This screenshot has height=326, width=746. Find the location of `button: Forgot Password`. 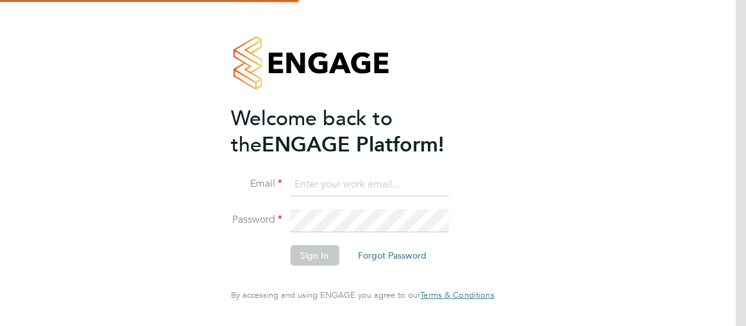

button: Forgot Password is located at coordinates (392, 255).